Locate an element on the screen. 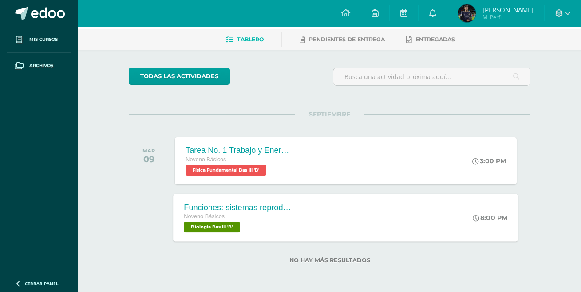 The height and width of the screenshot is (292, 581). span: Mi Perfil is located at coordinates (508, 17).